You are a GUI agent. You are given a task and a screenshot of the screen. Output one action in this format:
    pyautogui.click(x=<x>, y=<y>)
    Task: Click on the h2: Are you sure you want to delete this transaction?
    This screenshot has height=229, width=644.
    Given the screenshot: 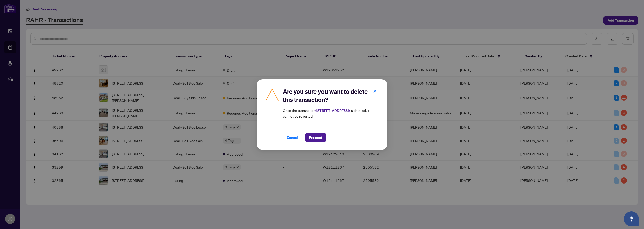 What is the action you would take?
    pyautogui.click(x=331, y=96)
    